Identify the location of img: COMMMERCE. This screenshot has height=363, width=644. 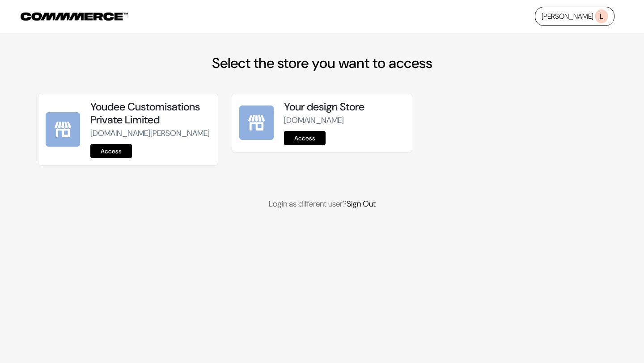
(74, 17).